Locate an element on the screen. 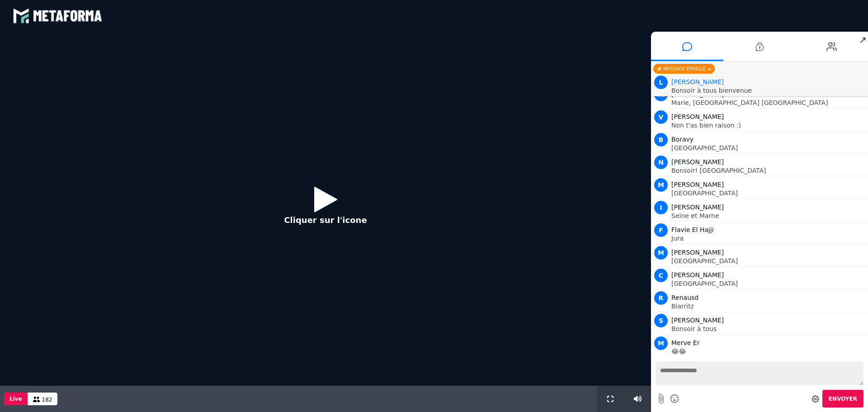  span: Envoyer is located at coordinates (842, 399).